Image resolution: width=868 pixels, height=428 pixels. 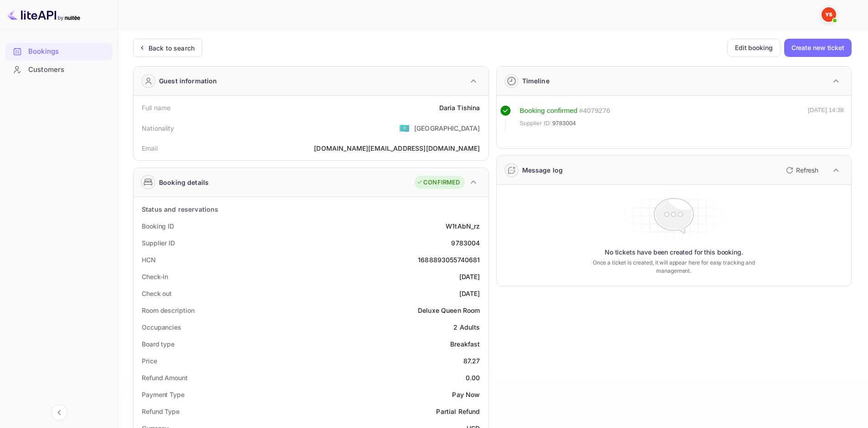 What do you see at coordinates (163, 394) in the screenshot?
I see `div: Payment Type` at bounding box center [163, 394].